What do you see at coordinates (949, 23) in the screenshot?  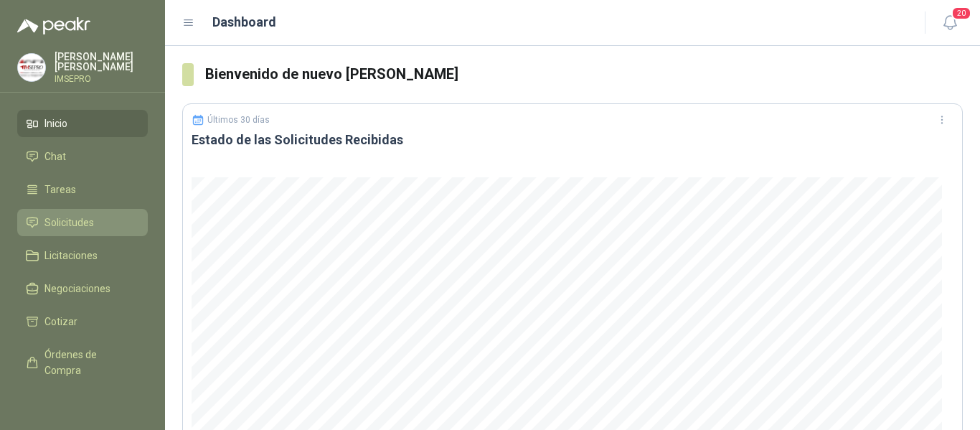 I see `button: 20` at bounding box center [949, 23].